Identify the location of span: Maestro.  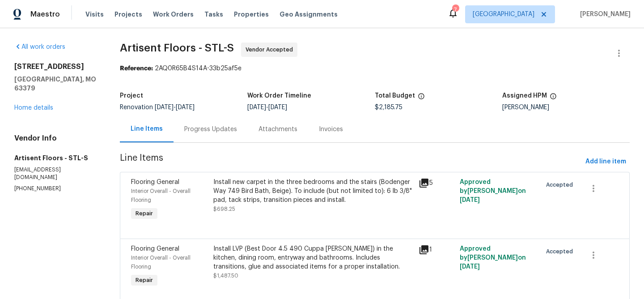
(45, 15).